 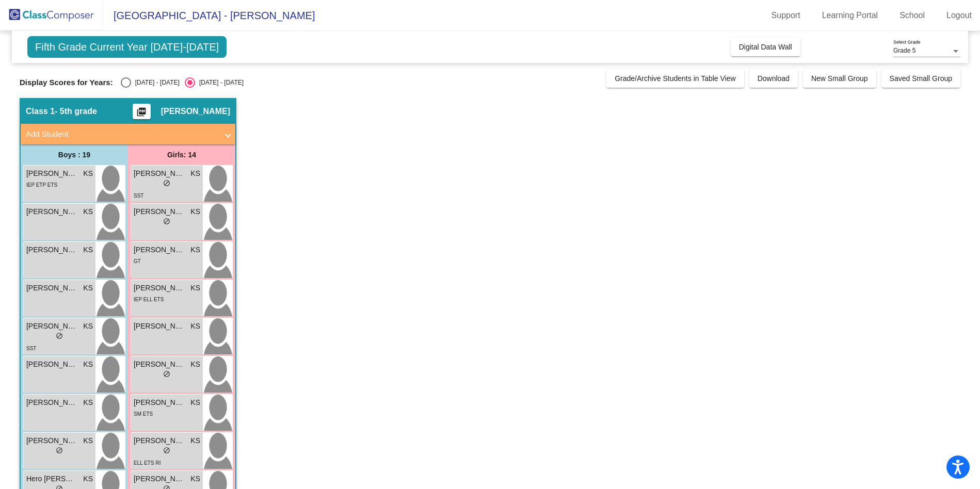 I want to click on a: Logout, so click(x=959, y=16).